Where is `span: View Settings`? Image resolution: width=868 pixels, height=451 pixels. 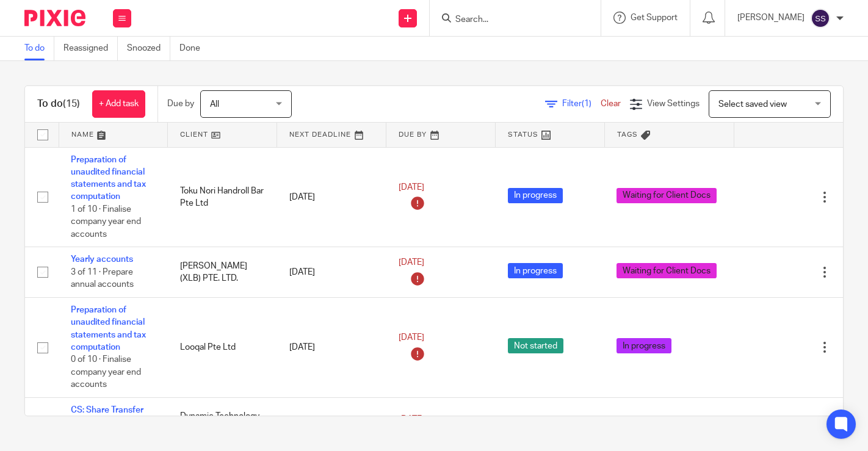
span: View Settings is located at coordinates (673, 104).